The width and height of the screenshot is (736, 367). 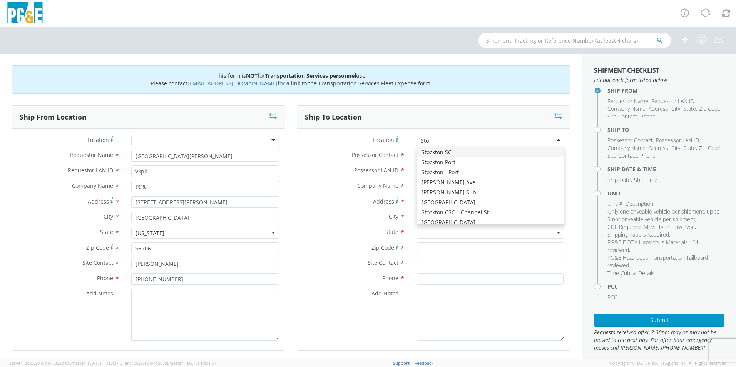 What do you see at coordinates (491, 153) in the screenshot?
I see `div: Stockton SC` at bounding box center [491, 153].